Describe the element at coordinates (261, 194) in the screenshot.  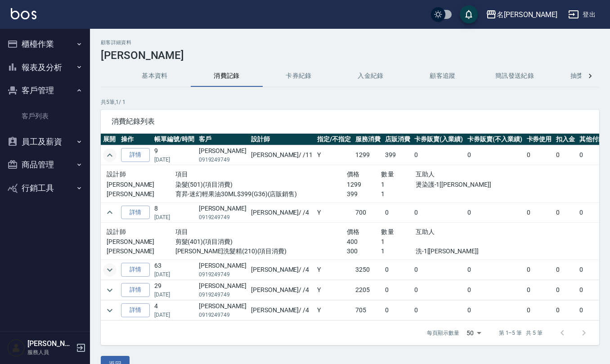
I see `p: 育昇-迷幻輕果油30ML$399(G36)(店販銷售)` at that location.